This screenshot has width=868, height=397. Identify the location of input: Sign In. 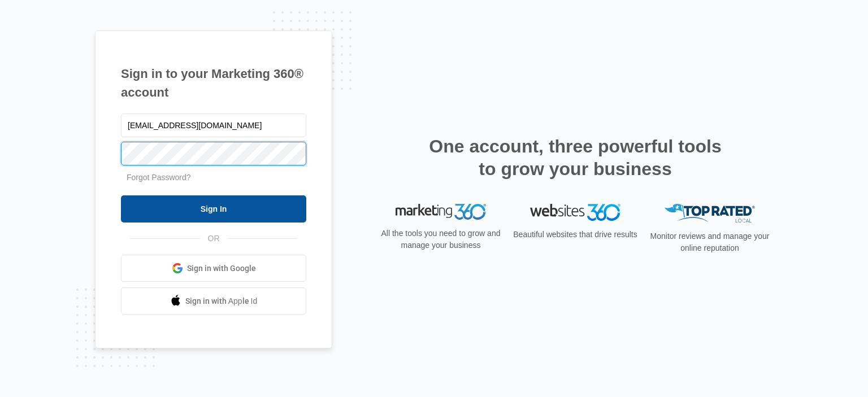
(214, 209).